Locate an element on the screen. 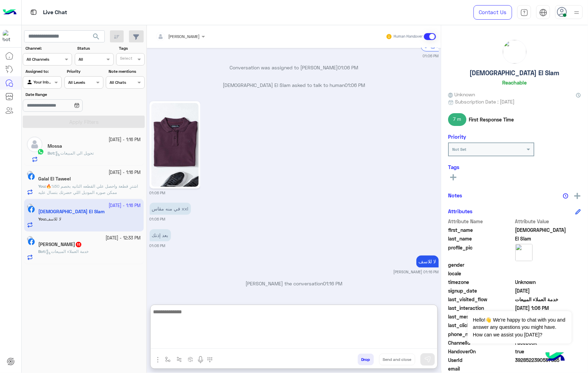 The width and height of the screenshot is (588, 373). span: search is located at coordinates (96, 36).